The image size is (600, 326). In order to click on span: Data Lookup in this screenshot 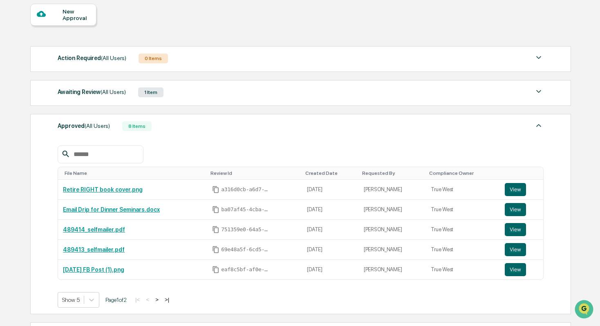, I will do `click(34, 123)`.